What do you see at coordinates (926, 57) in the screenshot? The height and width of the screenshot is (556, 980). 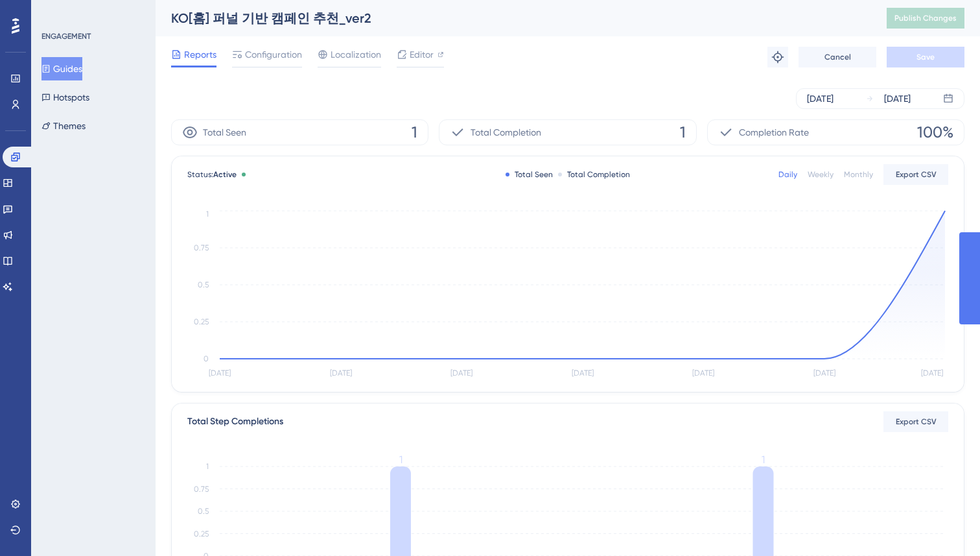 I see `button: Save` at bounding box center [926, 57].